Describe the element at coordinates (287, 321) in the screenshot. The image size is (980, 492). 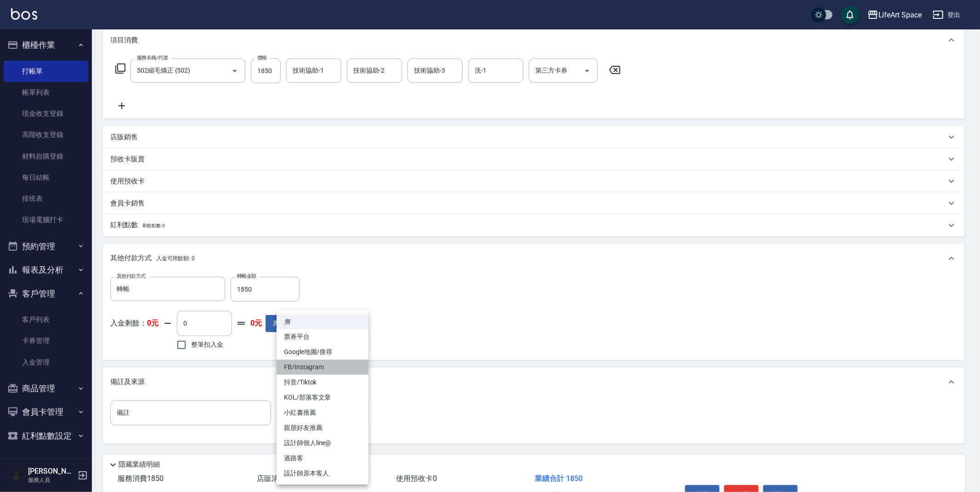
I see `em: 無` at that location.